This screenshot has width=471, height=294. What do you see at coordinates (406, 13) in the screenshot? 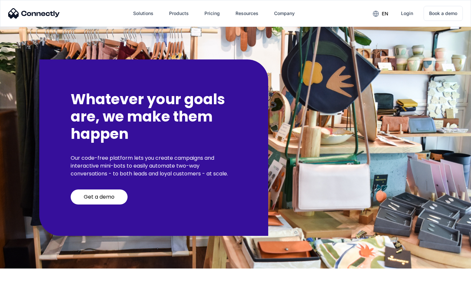
I see `a: Login` at bounding box center [406, 13].